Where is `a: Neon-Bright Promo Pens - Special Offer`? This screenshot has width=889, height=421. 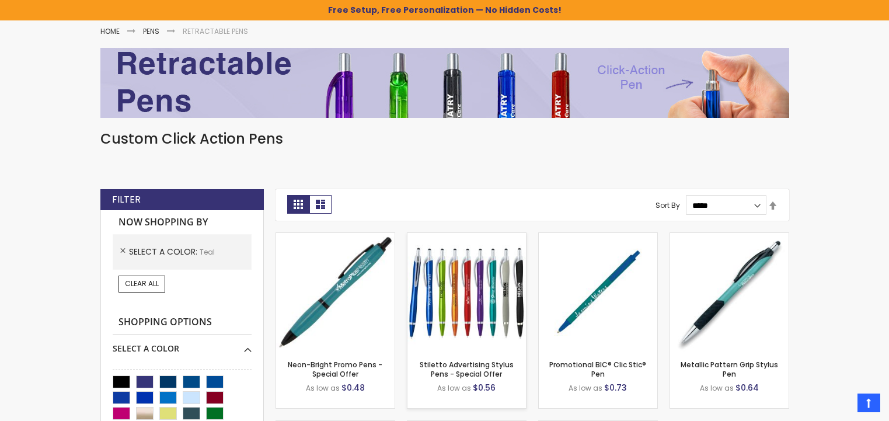 a: Neon-Bright Promo Pens - Special Offer is located at coordinates (335, 369).